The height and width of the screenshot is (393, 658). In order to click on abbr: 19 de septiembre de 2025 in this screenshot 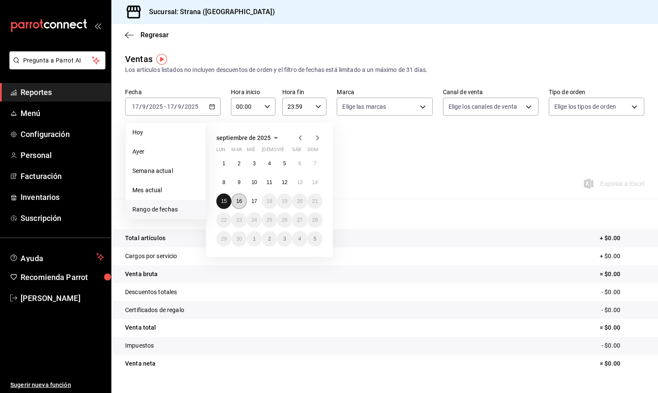, I will do `click(284, 201)`.